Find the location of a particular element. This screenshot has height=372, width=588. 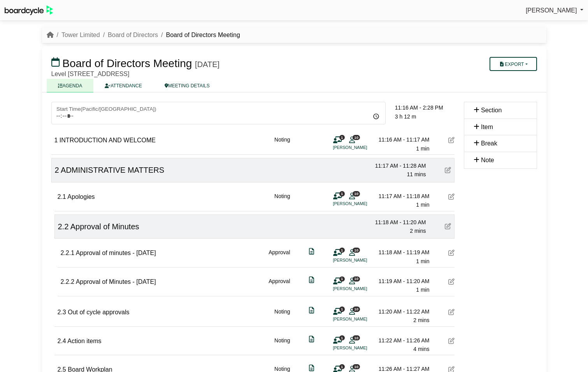

span: Out of cycle approvals is located at coordinates (99, 312).